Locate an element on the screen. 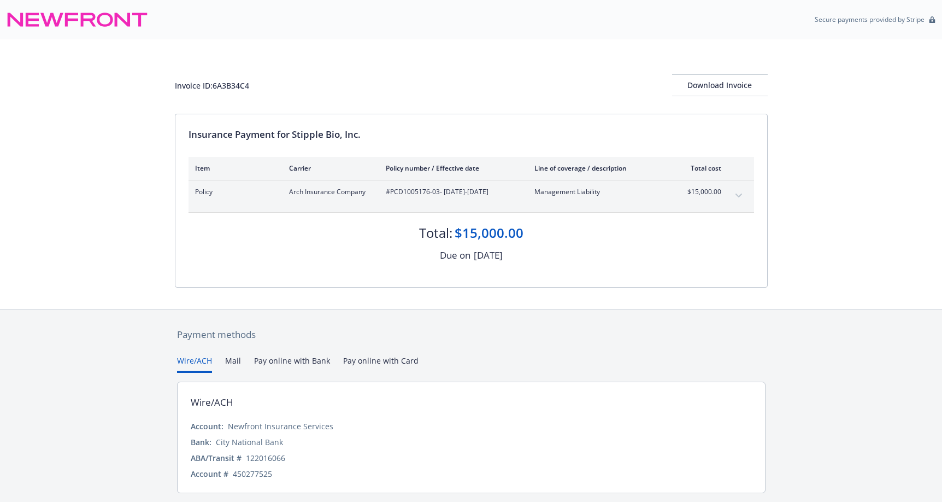  div: Due on is located at coordinates (455, 255).